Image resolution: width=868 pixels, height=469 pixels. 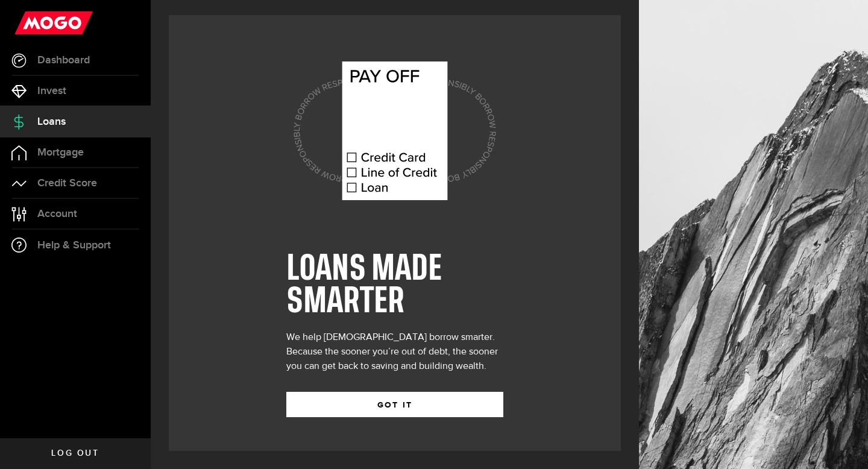 What do you see at coordinates (52, 91) in the screenshot?
I see `span: Invest` at bounding box center [52, 91].